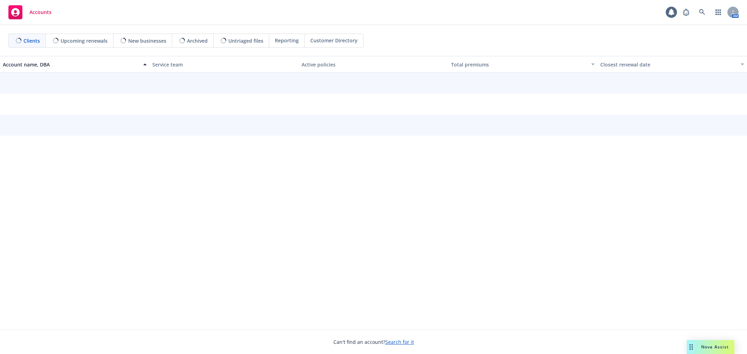 The width and height of the screenshot is (747, 354). Describe the element at coordinates (691, 347) in the screenshot. I see `div: Drag to move` at that location.